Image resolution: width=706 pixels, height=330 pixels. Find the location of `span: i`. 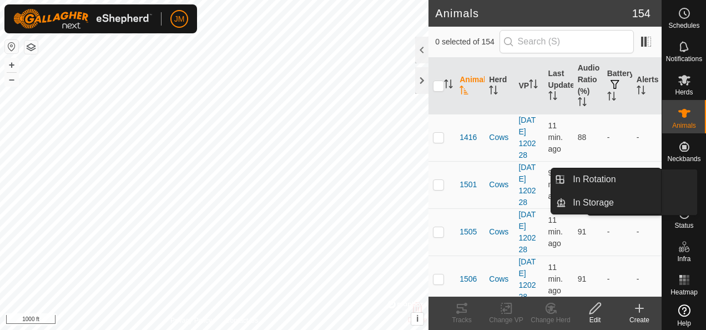

span: i is located at coordinates (417, 318).